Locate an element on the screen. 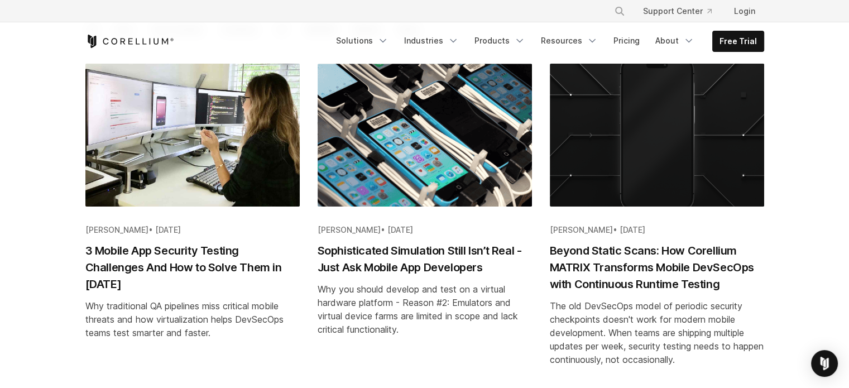 Image resolution: width=849 pixels, height=388 pixels. a: Solutions is located at coordinates (362, 41).